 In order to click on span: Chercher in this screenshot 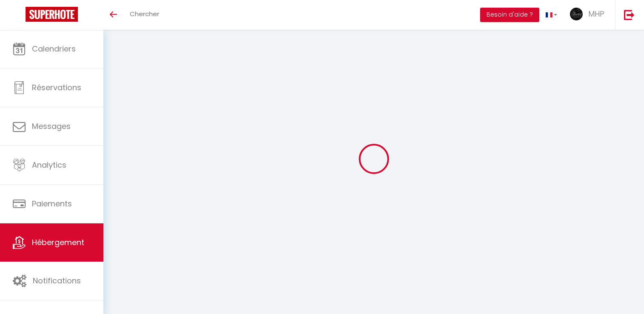, I will do `click(144, 14)`.